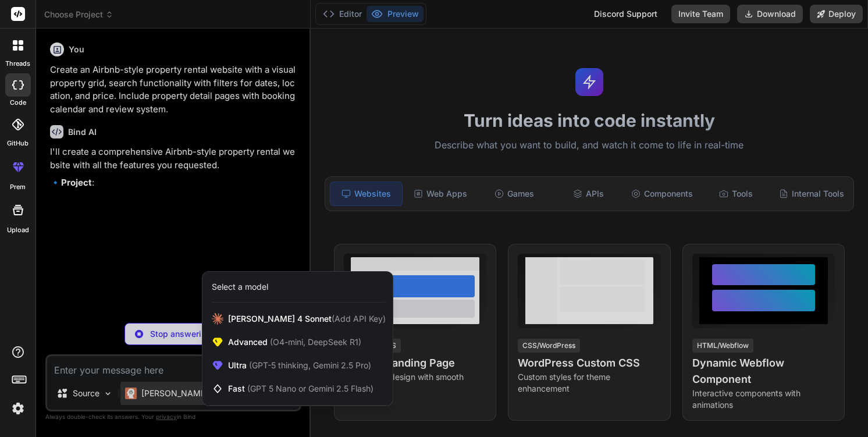 The width and height of the screenshot is (868, 437). I want to click on span: Advanced, so click(294, 342).